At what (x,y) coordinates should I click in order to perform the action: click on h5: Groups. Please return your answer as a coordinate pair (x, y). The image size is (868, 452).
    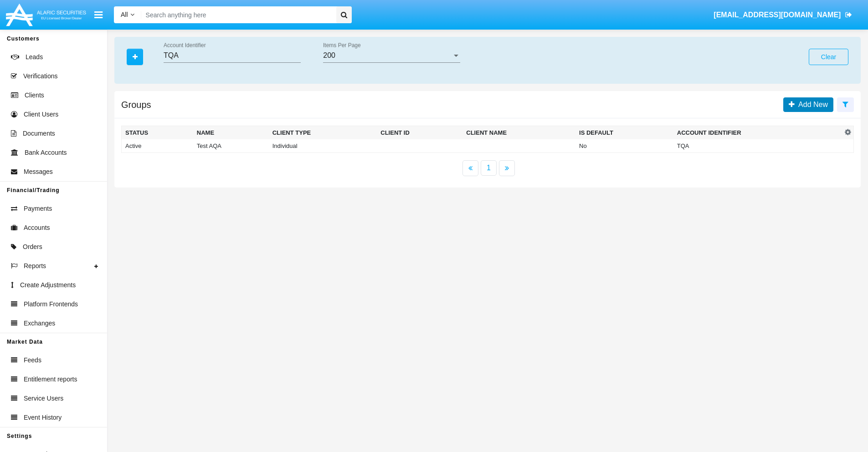
    Looking at the image, I should click on (136, 105).